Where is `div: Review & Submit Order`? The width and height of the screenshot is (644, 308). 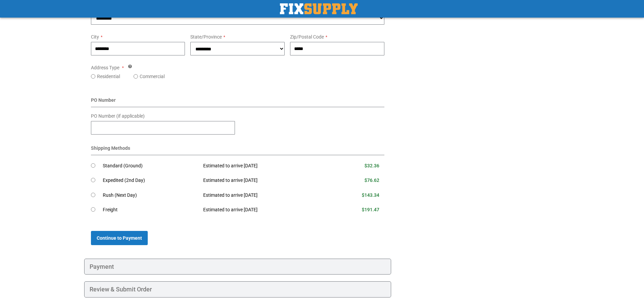 div: Review & Submit Order is located at coordinates (238, 289).